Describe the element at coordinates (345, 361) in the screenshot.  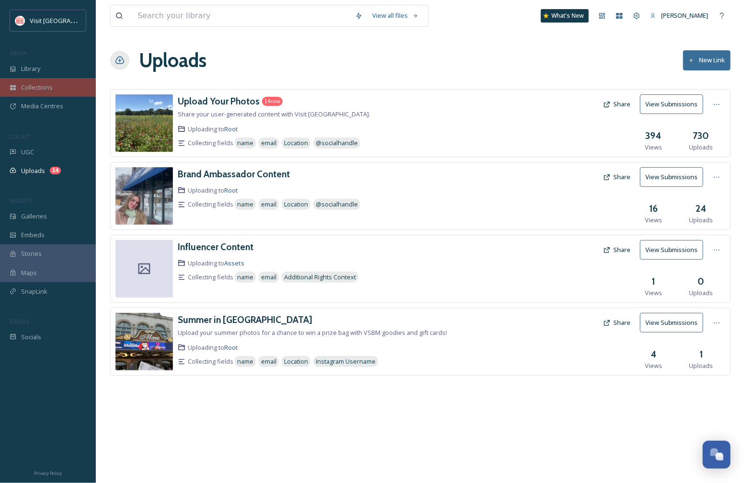
I see `span: Instagram Username` at that location.